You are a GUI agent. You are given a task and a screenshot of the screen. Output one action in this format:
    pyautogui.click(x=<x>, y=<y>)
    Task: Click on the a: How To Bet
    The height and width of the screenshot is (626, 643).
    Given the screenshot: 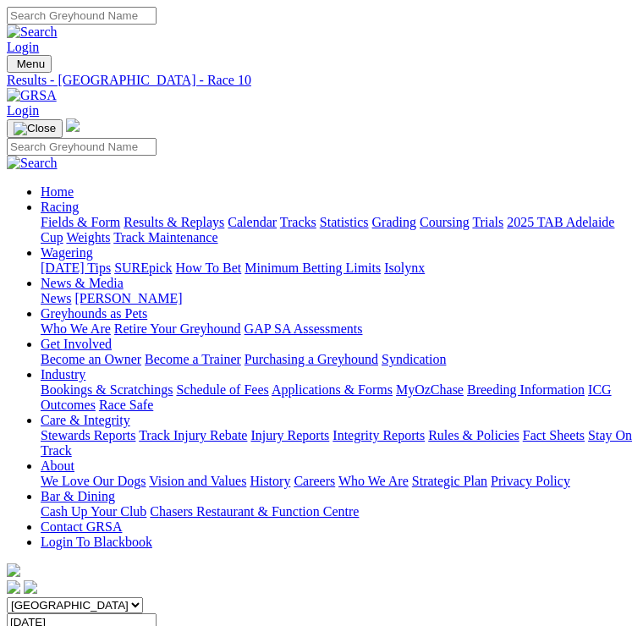 What is the action you would take?
    pyautogui.click(x=209, y=267)
    